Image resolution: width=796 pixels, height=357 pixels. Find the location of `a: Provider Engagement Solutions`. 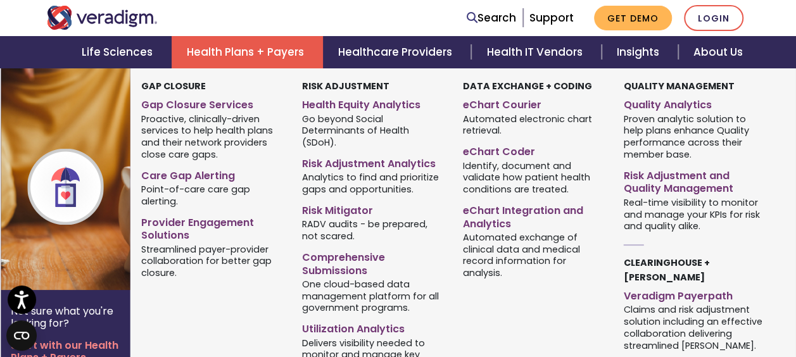

a: Provider Engagement Solutions is located at coordinates (212, 227).